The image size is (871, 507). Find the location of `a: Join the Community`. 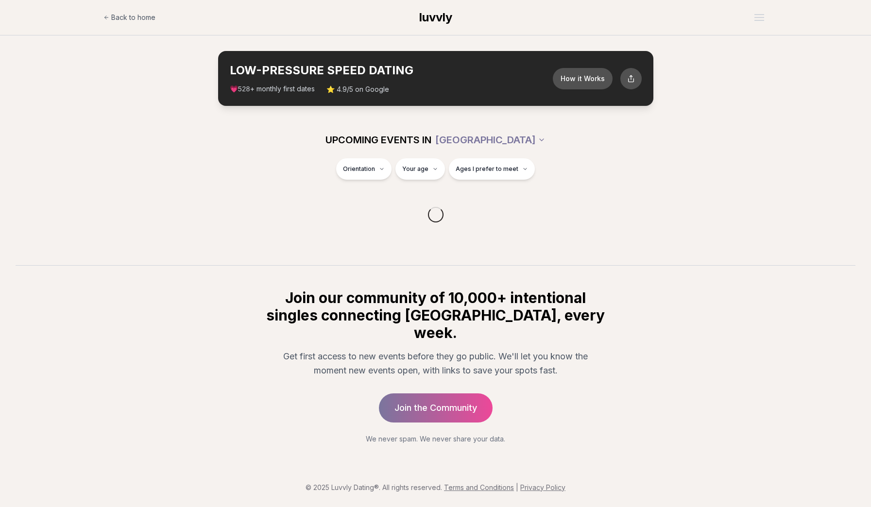

a: Join the Community is located at coordinates (436, 408).